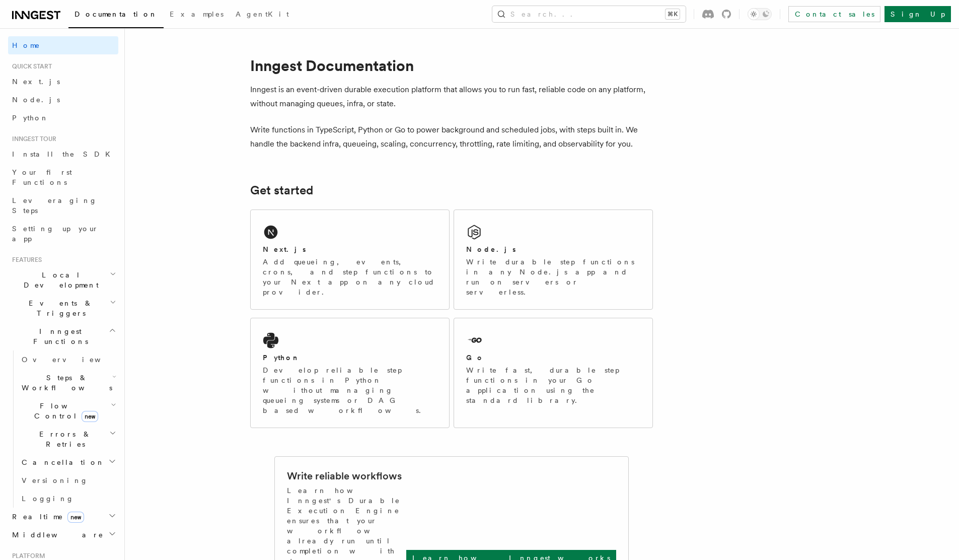 The height and width of the screenshot is (560, 959). What do you see at coordinates (68, 480) in the screenshot?
I see `a: Versioning` at bounding box center [68, 480].